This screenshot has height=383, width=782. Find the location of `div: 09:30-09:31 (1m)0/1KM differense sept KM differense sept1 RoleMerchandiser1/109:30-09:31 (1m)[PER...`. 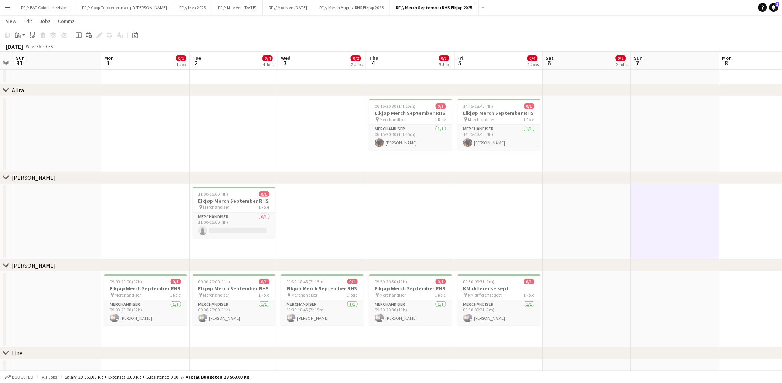

div: 09:30-09:31 (1m)0/1KM differense sept KM differense sept1 RoleMerchandiser1/109:30-09:31 (1m)[PER... is located at coordinates (499, 300).